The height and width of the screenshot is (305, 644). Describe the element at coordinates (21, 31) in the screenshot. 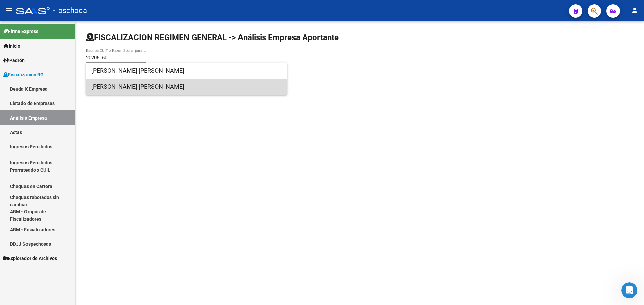

I see `span: Firma Express` at that location.